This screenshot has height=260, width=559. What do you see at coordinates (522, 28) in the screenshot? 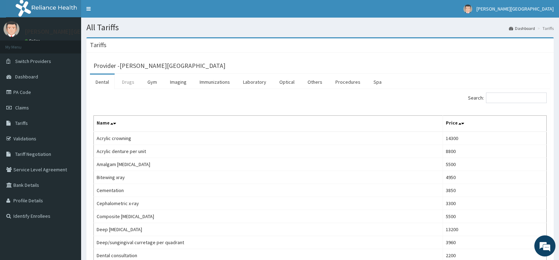
I see `a: Dashboard` at bounding box center [522, 28].